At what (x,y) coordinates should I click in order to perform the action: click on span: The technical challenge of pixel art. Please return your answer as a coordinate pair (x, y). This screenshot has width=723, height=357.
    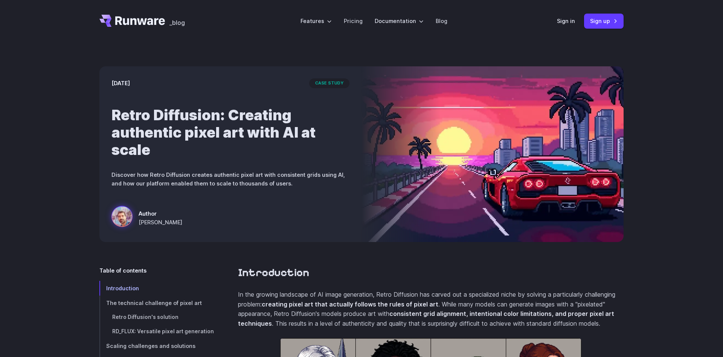
    Looking at the image, I should click on (154, 302).